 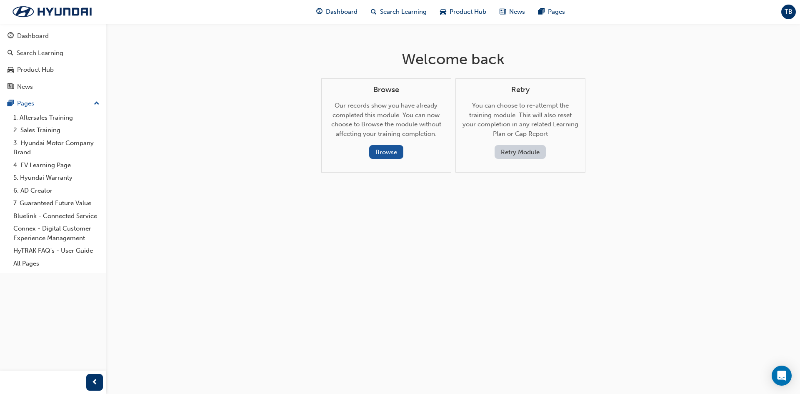 I want to click on a: 3. Hyundai Motor Company Brand, so click(x=56, y=148).